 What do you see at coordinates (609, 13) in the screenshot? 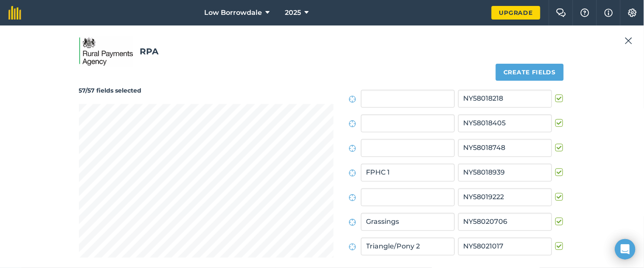
I see `img: svg+xml;base64,PHN2ZyB4bWxucz0iaHR0cDovL3d3dy53My5vcmcvMjAwMC9zdmciIHdpZHRoPSIxNyIgaGVpZ2h0PSIxNy...` at bounding box center [609, 13].